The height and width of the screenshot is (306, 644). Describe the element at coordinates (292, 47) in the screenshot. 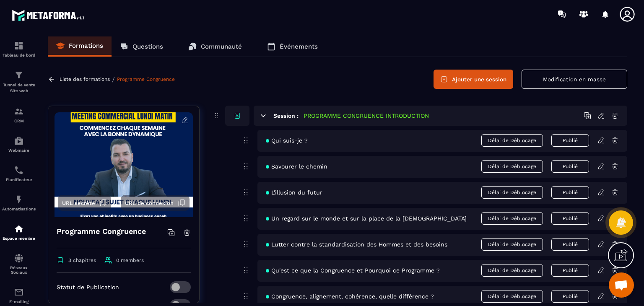

I see `a: Événements` at that location.